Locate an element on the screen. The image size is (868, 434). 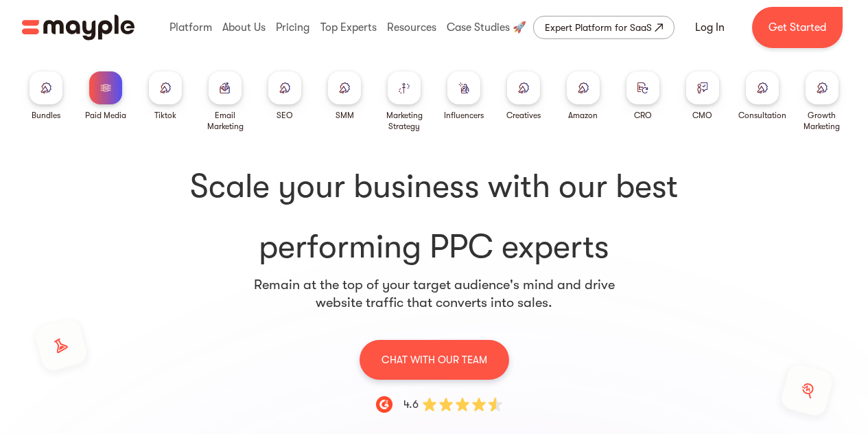
div: Tiktok is located at coordinates (165, 115).